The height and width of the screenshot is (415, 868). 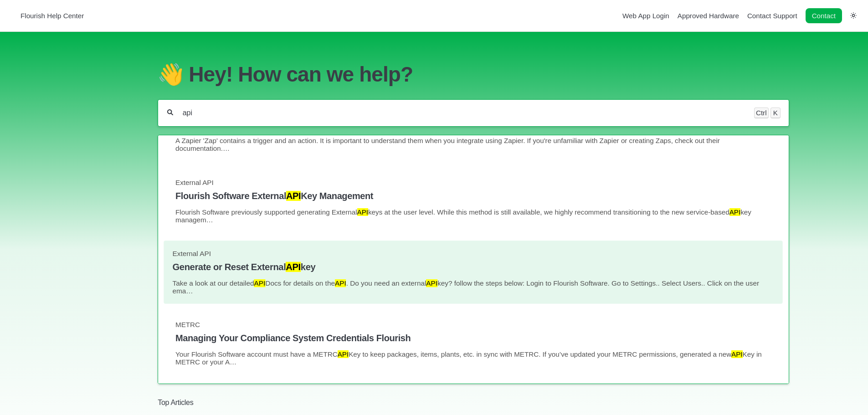 I want to click on a: External API Generate or Reset ExternalAPIkey Take a look at our detailedAPIDocs for details on t..., so click(x=474, y=273).